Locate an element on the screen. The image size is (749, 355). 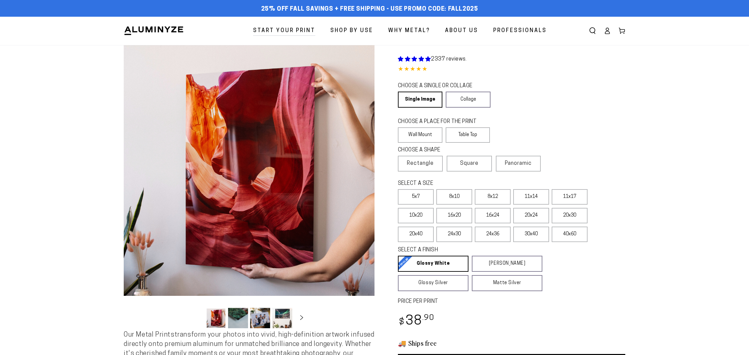
label: 40x60 is located at coordinates (569, 234).